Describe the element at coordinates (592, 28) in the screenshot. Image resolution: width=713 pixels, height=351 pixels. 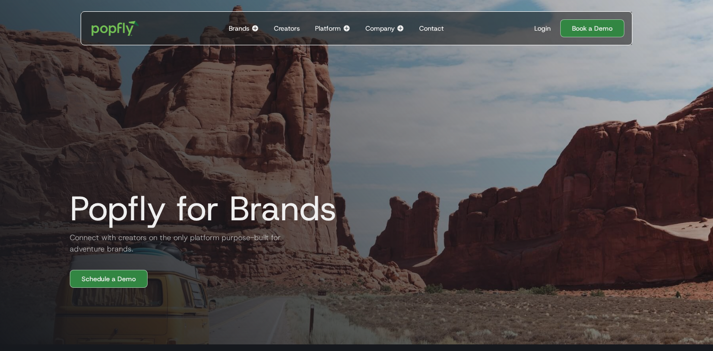
I see `a: Book a Demo` at that location.